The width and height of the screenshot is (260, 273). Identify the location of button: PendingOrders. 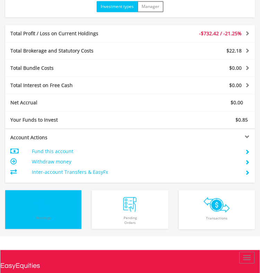
(130, 210).